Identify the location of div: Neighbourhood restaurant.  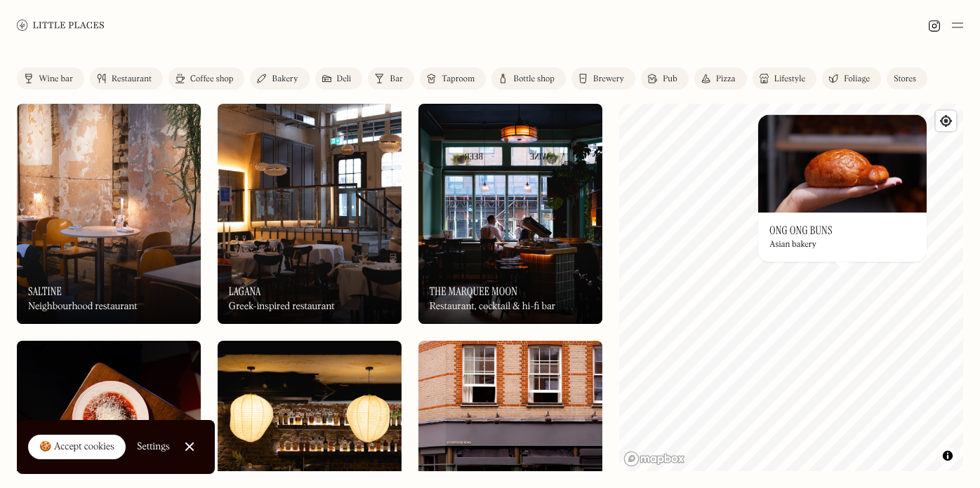
(83, 306).